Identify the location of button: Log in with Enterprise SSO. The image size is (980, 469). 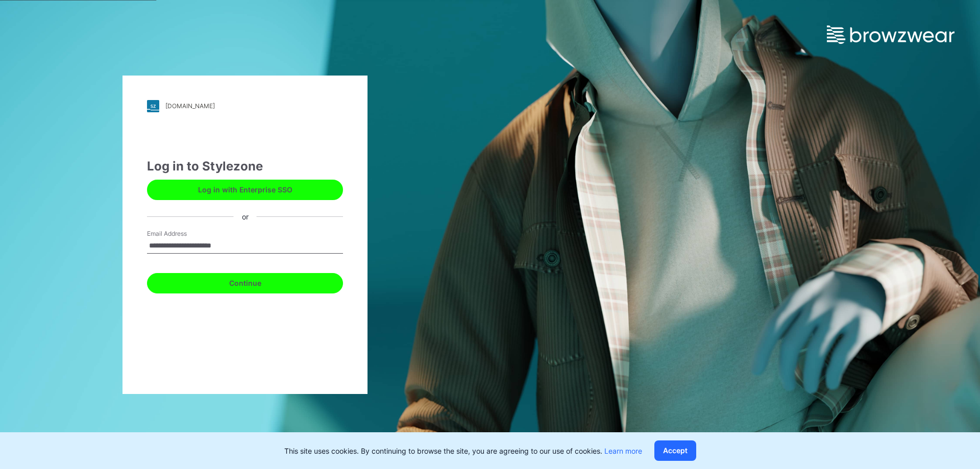
(245, 190).